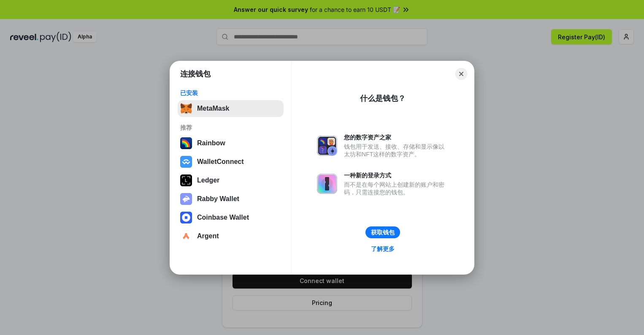  What do you see at coordinates (218, 199) in the screenshot?
I see `div: Rabby Wallet` at bounding box center [218, 199].